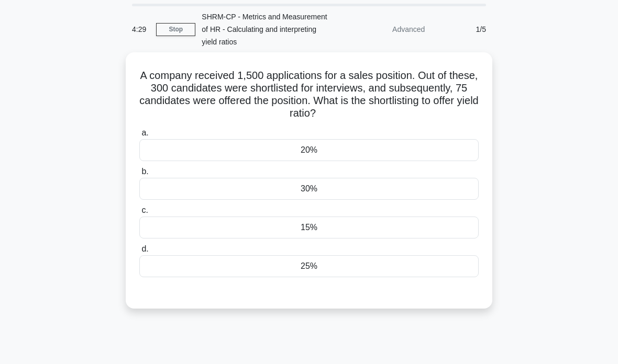  What do you see at coordinates (309, 95) in the screenshot?
I see `h5: A company received 1,500 applications for a sales position. Out of these, 300 candidates were sho...` at bounding box center [309, 95].